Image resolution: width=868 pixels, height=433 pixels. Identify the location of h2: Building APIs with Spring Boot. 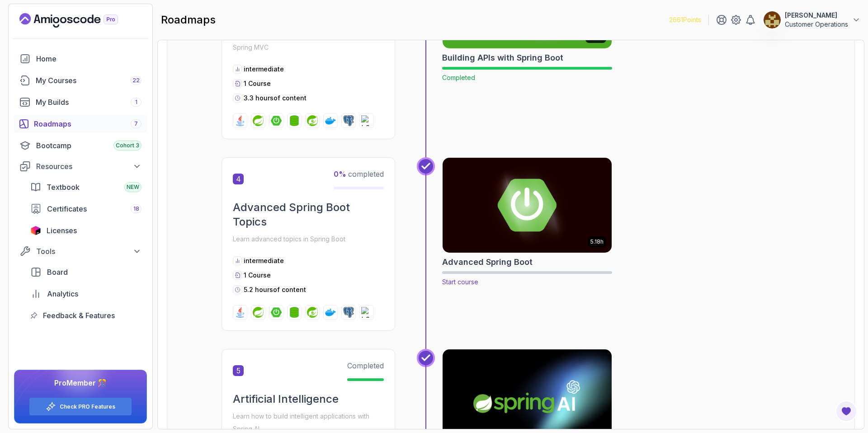
(503, 58).